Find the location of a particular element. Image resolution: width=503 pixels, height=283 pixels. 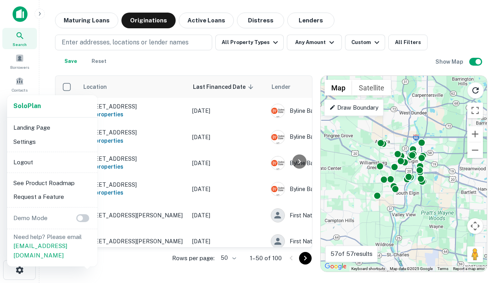

li: Landing Page is located at coordinates (52, 128).